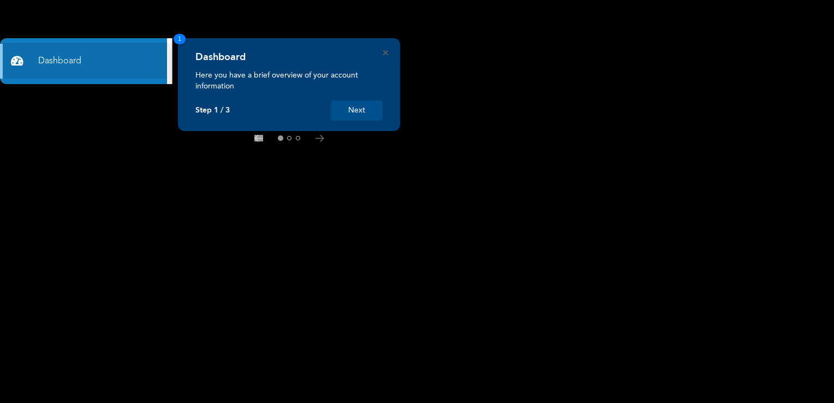  Describe the element at coordinates (385, 52) in the screenshot. I see `button: Close` at that location.